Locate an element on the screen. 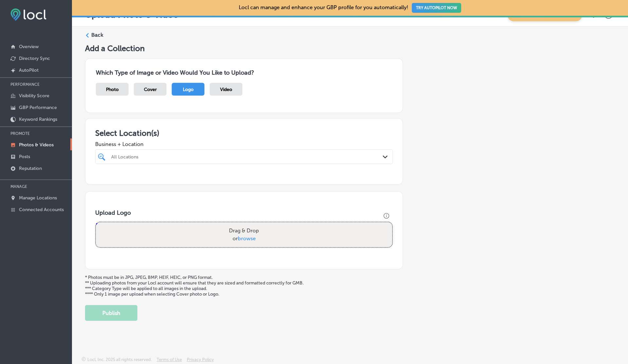 Image resolution: width=628 pixels, height=364 pixels. p: Keyword Rankings is located at coordinates (38, 119).